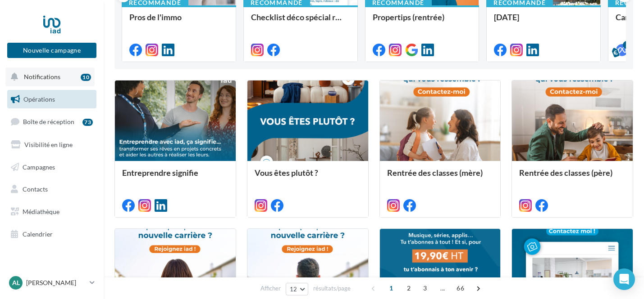 The width and height of the screenshot is (644, 299). What do you see at coordinates (87, 123) in the screenshot?
I see `div: 73` at bounding box center [87, 123].